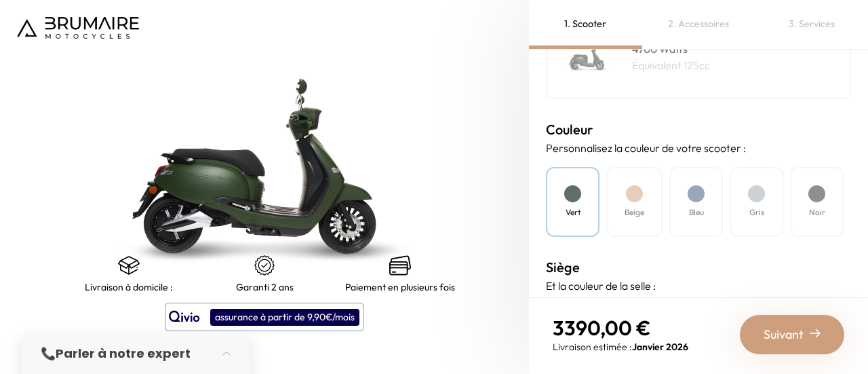  I want to click on h4: Gris, so click(757, 213).